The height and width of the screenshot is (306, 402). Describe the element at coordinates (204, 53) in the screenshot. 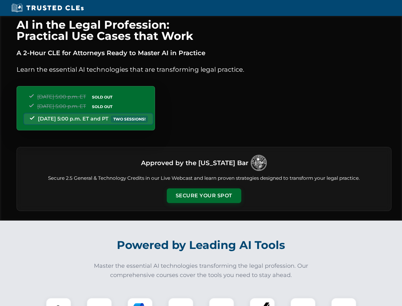

I see `p: A 2-Hour CLE for Attorneys Ready to Master AI in Practice` at that location.